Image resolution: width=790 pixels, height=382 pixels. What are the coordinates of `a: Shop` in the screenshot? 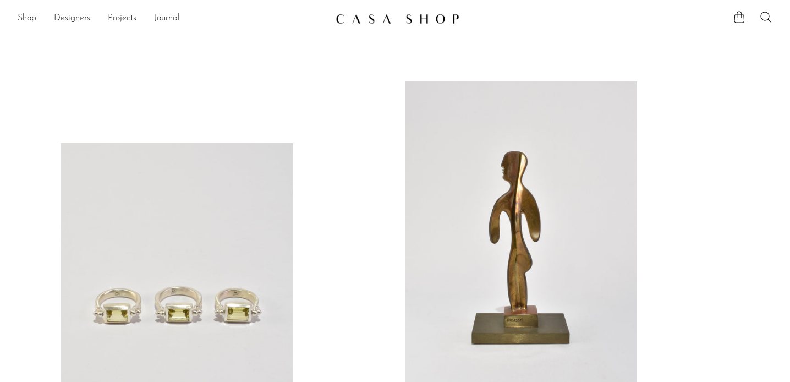 It's located at (27, 19).